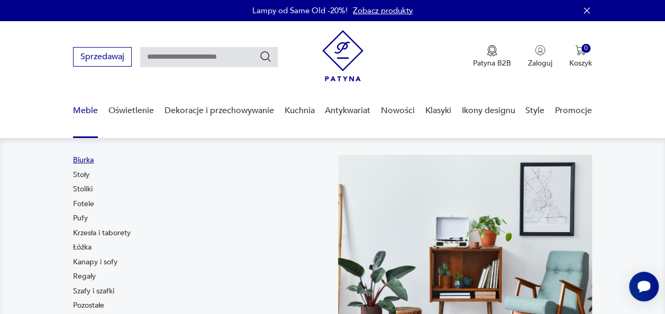 This screenshot has height=314, width=665. I want to click on img: Ikonka użytkownika, so click(540, 50).